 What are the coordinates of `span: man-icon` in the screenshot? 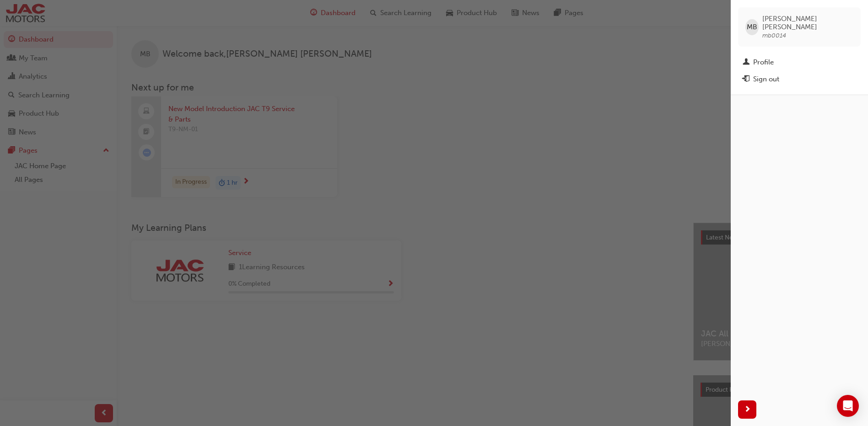 It's located at (746, 63).